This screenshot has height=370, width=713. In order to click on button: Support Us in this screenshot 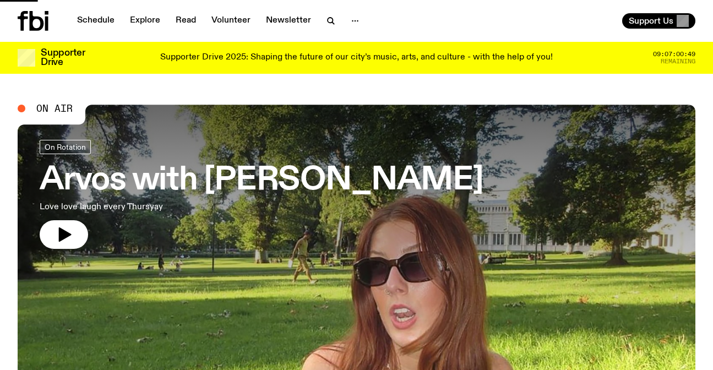, I will do `click(658, 21)`.